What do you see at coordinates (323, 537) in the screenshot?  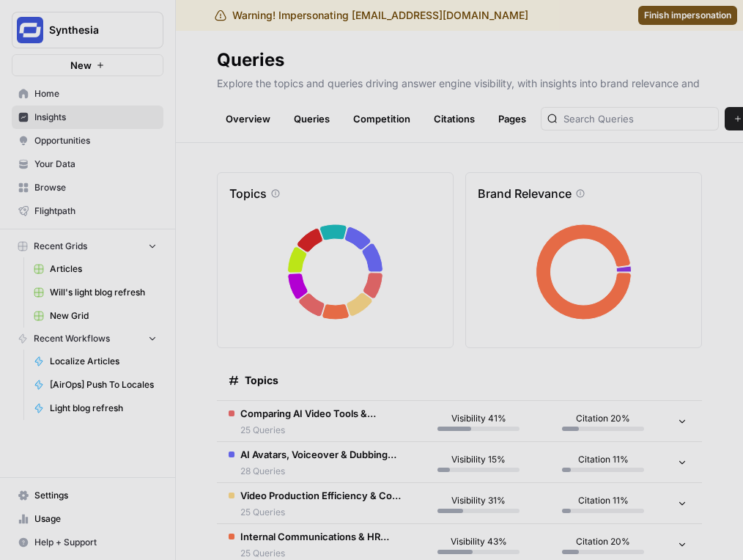 I see `span: Internal Communications & HR Videos` at bounding box center [323, 537].